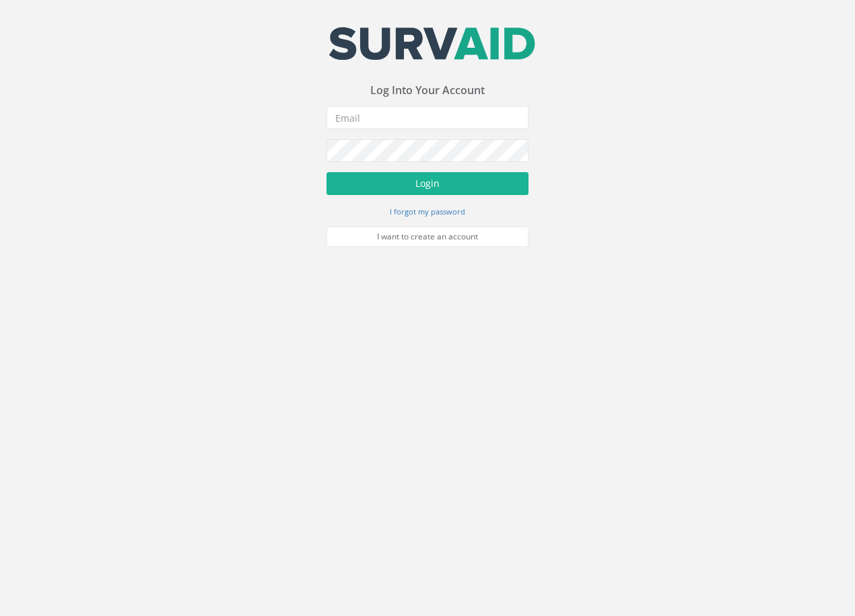 The width and height of the screenshot is (855, 616). What do you see at coordinates (427, 117) in the screenshot?
I see `input: Email` at bounding box center [427, 117].